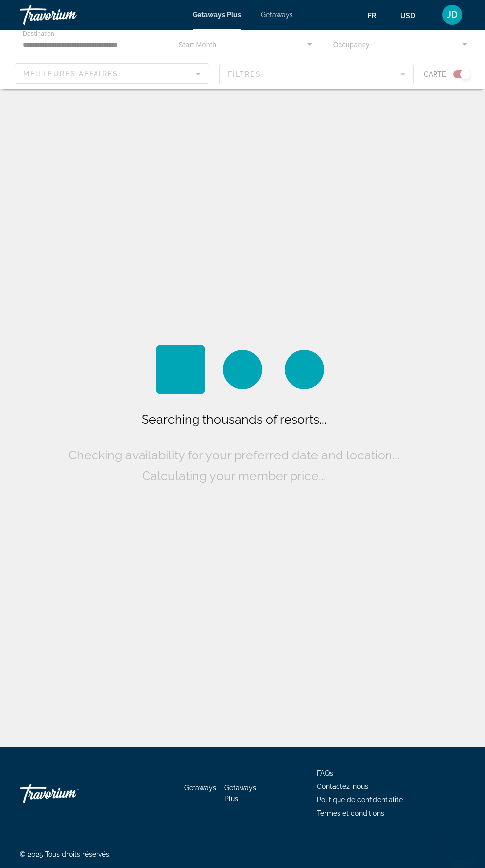  What do you see at coordinates (324, 773) in the screenshot?
I see `span: FAQs` at bounding box center [324, 773].